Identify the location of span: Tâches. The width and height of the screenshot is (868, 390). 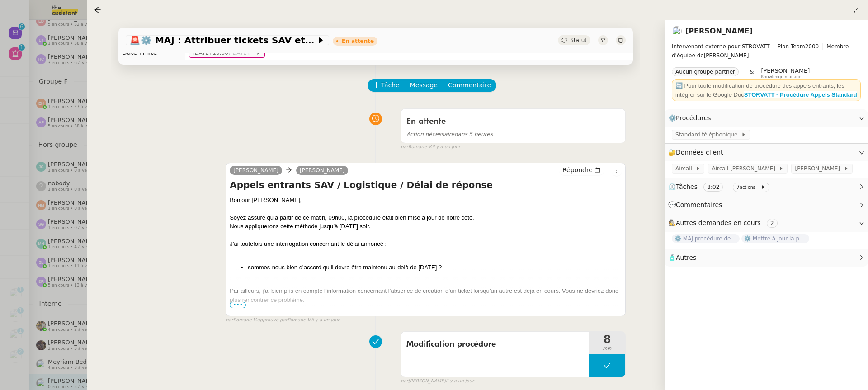
(686, 187).